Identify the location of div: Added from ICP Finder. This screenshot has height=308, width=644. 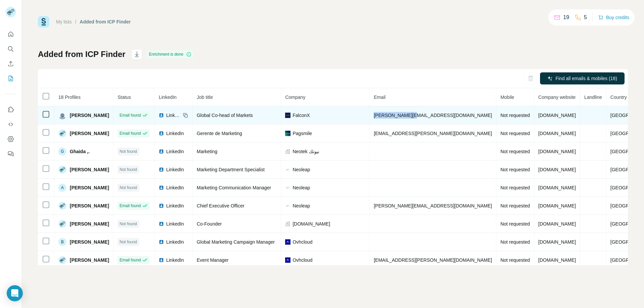
(105, 22).